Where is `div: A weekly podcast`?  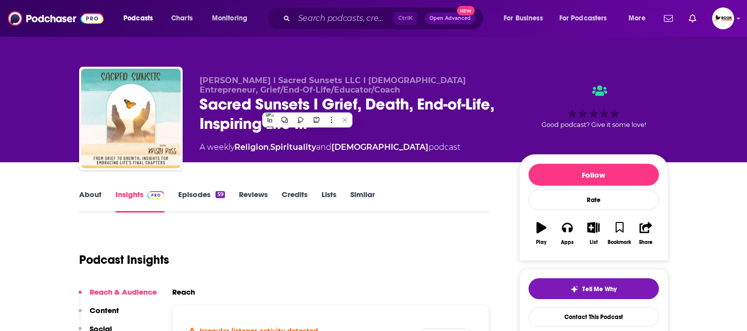 div: A weekly podcast is located at coordinates (330, 147).